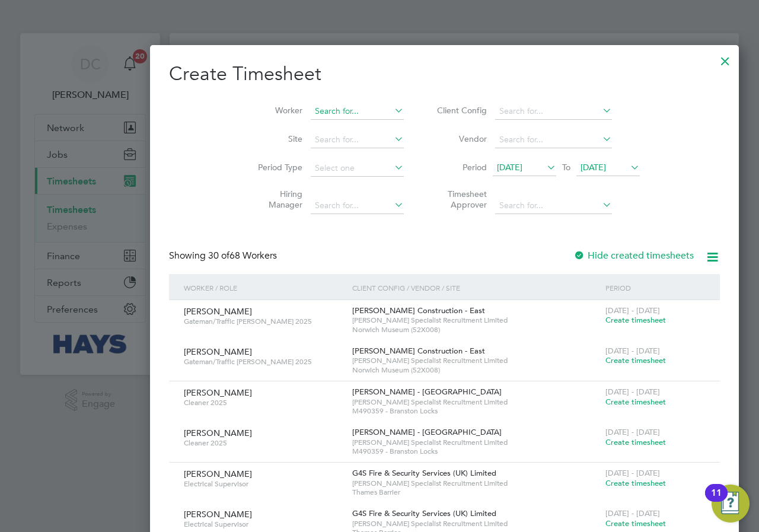  I want to click on input: Select one, so click(357, 169).